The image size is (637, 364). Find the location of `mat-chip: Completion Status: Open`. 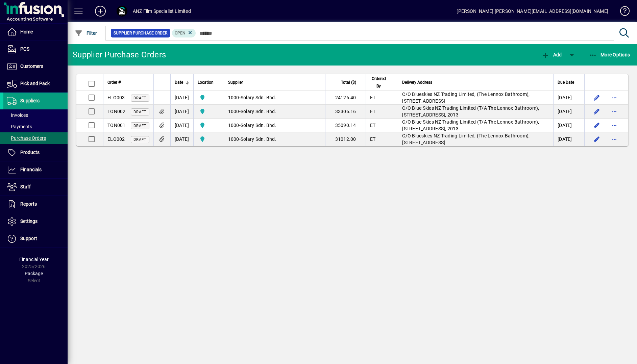

mat-chip: Completion Status: Open is located at coordinates (184, 33).